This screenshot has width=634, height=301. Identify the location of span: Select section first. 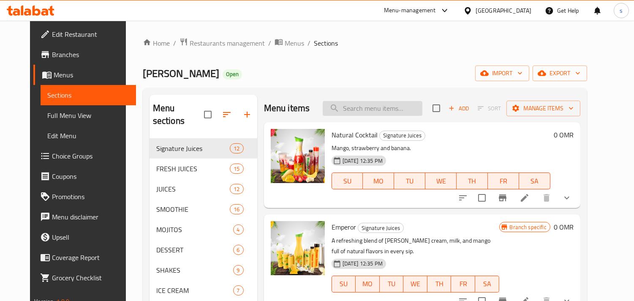
(489, 108).